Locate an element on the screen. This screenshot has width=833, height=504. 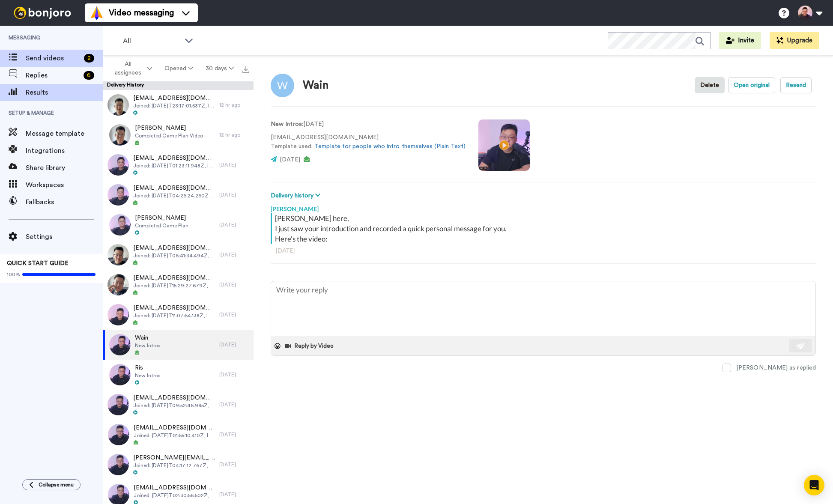
span: Replies is located at coordinates (52, 76).